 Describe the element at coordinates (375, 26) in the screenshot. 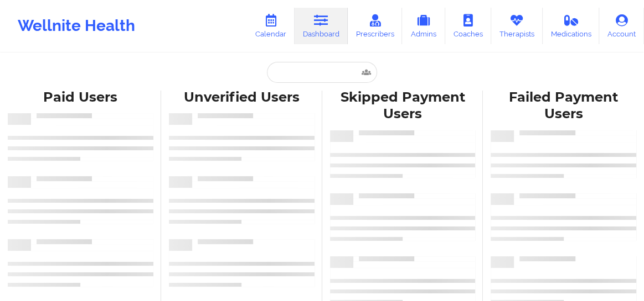

I see `a: Prescribers` at that location.